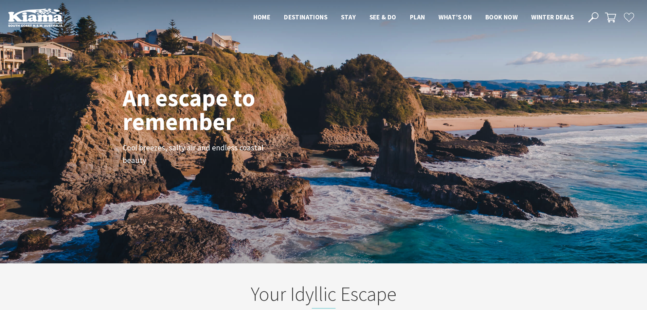 The image size is (647, 310). I want to click on span: Plan, so click(418, 17).